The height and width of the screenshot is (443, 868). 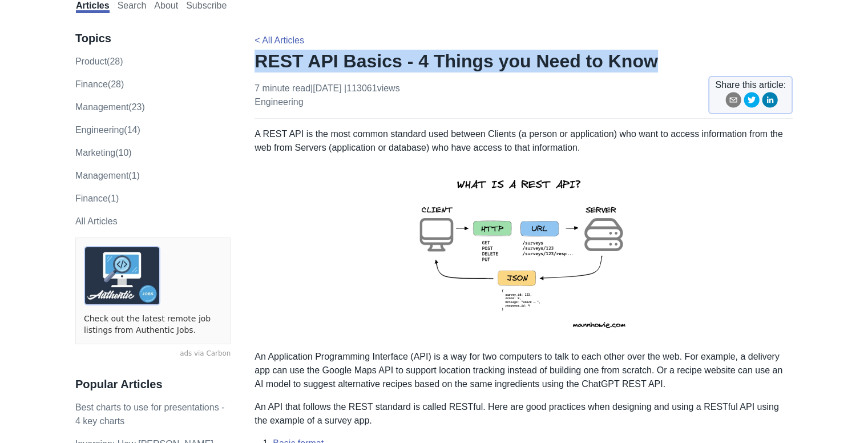 What do you see at coordinates (92, 7) in the screenshot?
I see `a: Articles` at bounding box center [92, 7].